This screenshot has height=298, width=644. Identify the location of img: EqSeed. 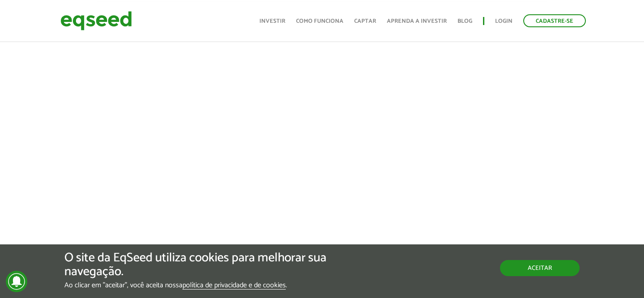
(96, 21).